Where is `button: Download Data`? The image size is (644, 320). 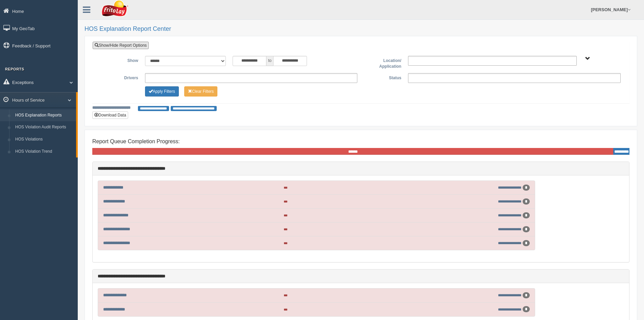 button: Download Data is located at coordinates (111, 115).